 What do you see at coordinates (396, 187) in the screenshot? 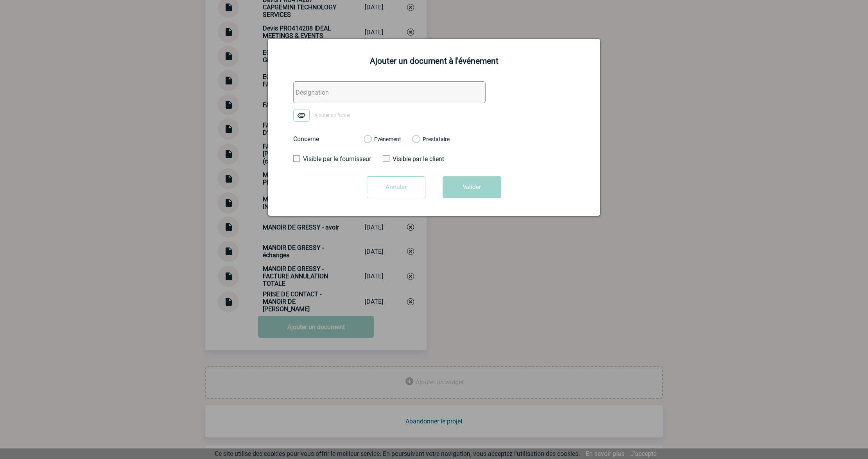
I see `input: Annuler` at bounding box center [396, 187].